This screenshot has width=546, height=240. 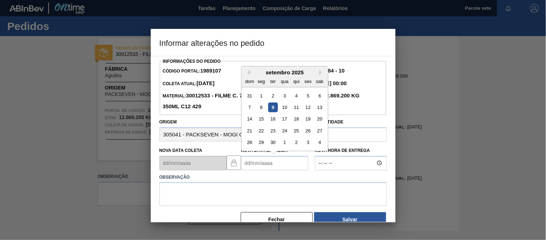 What do you see at coordinates (320, 130) in the screenshot?
I see `div: Choose sábado, 27 de setembro de 2025` at bounding box center [320, 130].